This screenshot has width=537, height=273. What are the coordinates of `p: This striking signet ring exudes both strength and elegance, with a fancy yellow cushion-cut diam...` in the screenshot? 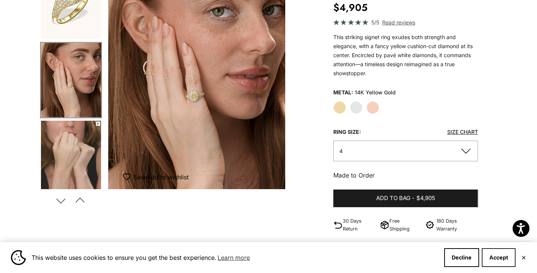 It's located at (405, 55).